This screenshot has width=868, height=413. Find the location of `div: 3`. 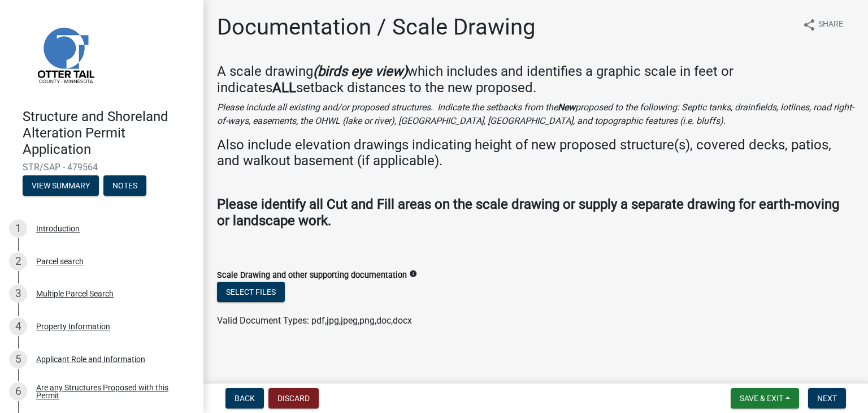

div: 3 is located at coordinates (18, 293).